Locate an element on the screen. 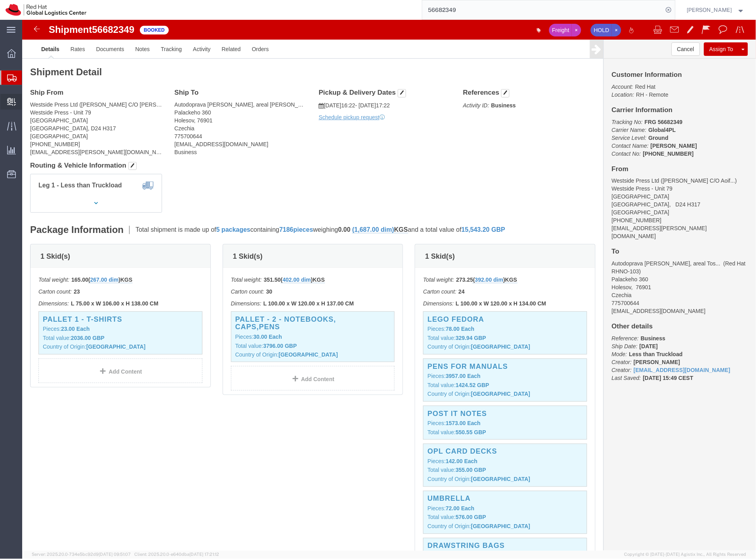 The height and width of the screenshot is (559, 756). span: Client: 2025.20.0-e640dba is located at coordinates (177, 555).